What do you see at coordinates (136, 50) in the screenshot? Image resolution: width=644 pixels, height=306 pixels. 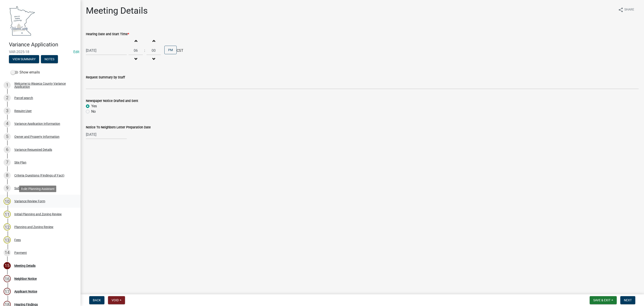 I see `input: Hours` at bounding box center [136, 50].